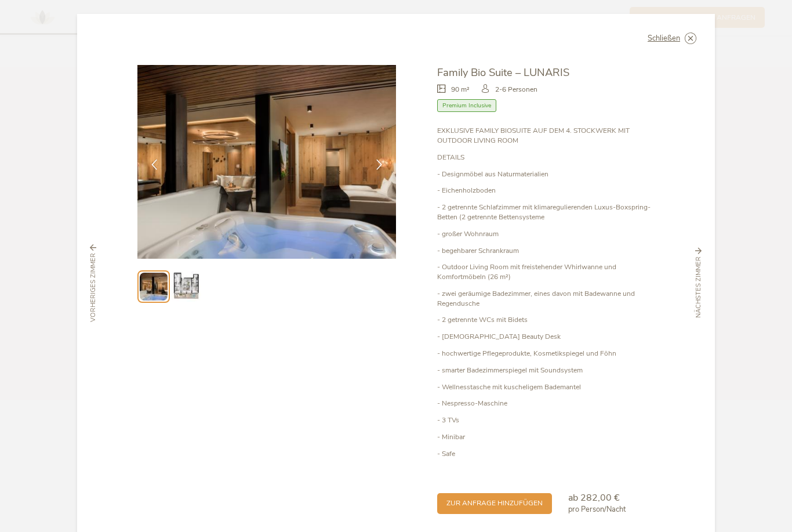  I want to click on span: 90 m², so click(460, 89).